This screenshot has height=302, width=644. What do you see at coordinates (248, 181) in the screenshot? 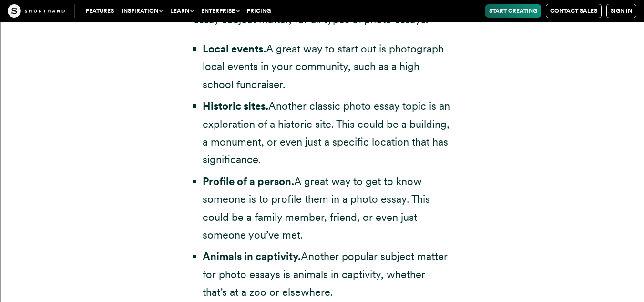
I see `strong: Profile of a person.` at bounding box center [248, 181].